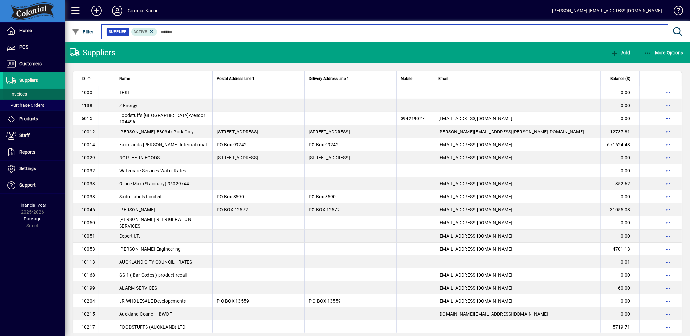 This screenshot has height=336, width=690. What do you see at coordinates (88, 223) in the screenshot?
I see `span: 10050` at bounding box center [88, 223].